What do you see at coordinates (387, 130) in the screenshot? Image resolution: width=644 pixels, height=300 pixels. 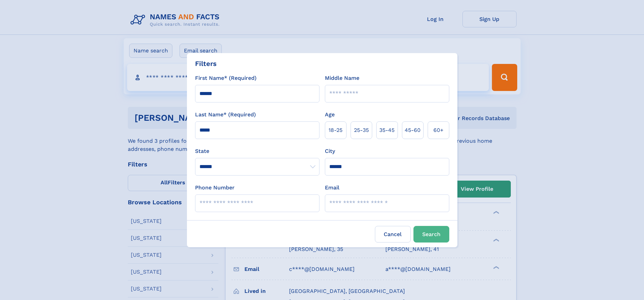 I see `span: 35‑45` at bounding box center [387, 130].